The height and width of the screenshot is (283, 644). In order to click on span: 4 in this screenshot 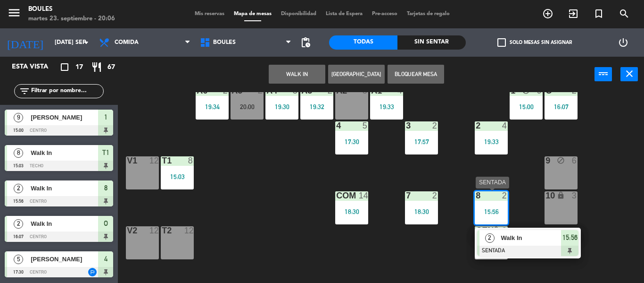, I will do `click(105, 259)`.